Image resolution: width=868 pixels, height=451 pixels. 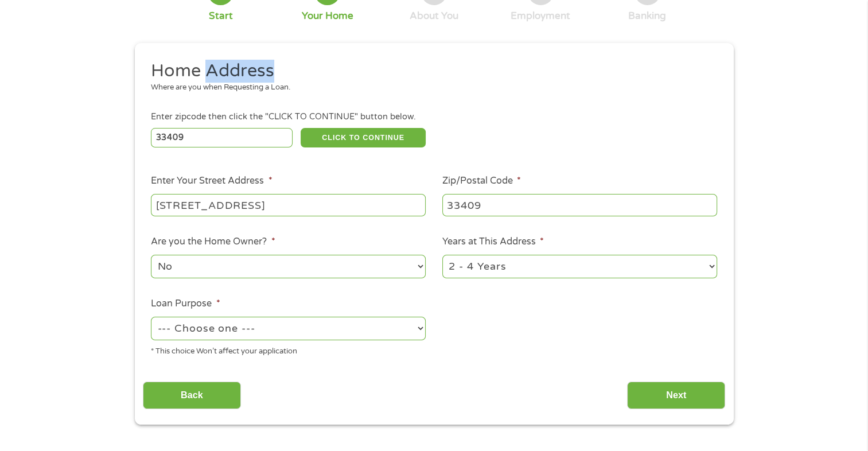 What do you see at coordinates (430, 71) in the screenshot?
I see `h2: Home Address` at bounding box center [430, 71].